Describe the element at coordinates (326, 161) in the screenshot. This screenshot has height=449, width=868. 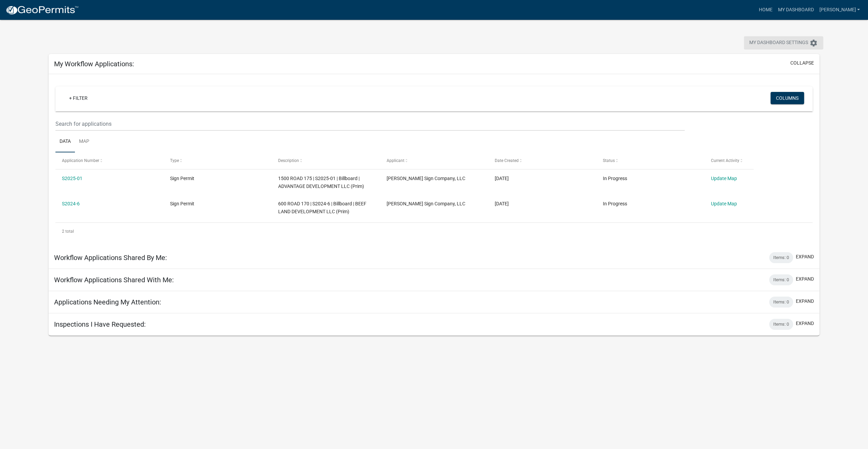
I see `datatable-header-cell: Description` at that location.